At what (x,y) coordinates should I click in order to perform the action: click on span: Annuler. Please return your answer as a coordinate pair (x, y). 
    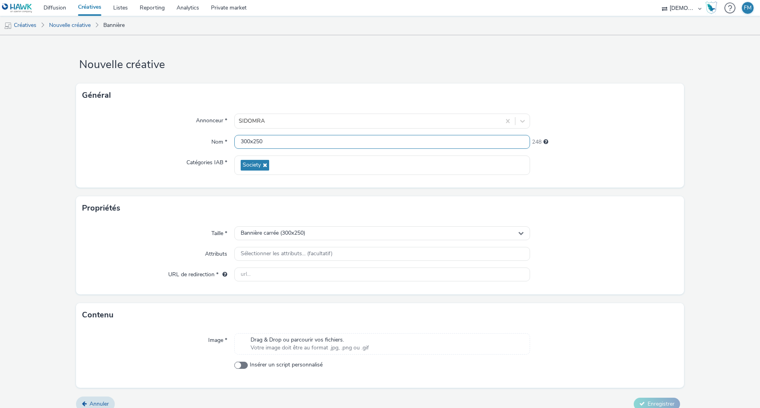
    Looking at the image, I should click on (99, 404).